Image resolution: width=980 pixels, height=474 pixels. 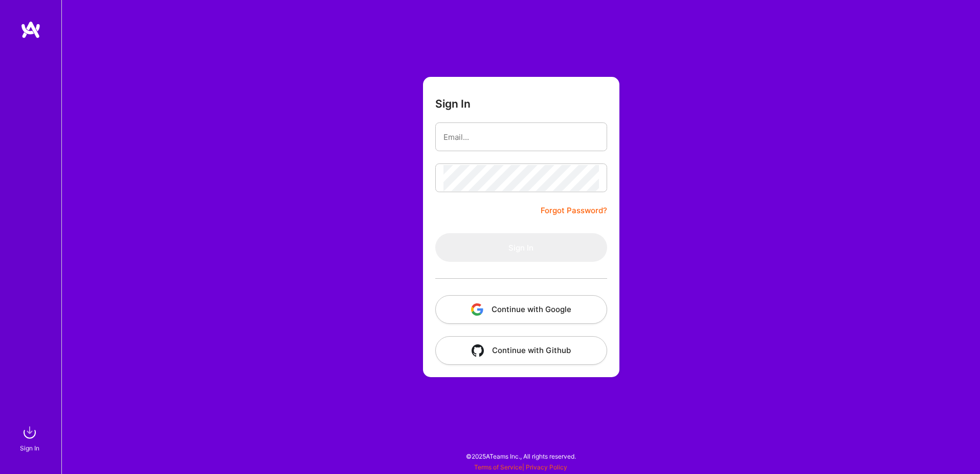 I want to click on button: Sign In, so click(x=521, y=248).